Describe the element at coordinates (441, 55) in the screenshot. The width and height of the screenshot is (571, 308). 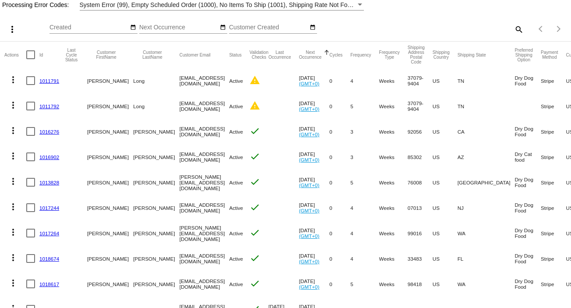
I see `button: Change sorting for ShippingCountry` at that location.